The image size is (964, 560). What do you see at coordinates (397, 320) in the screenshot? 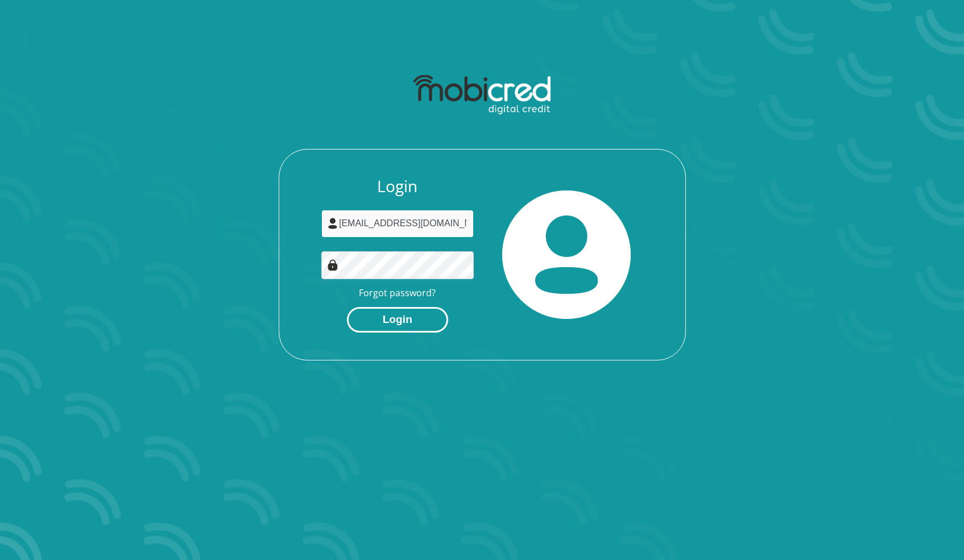
I see `button: Login` at bounding box center [397, 320].